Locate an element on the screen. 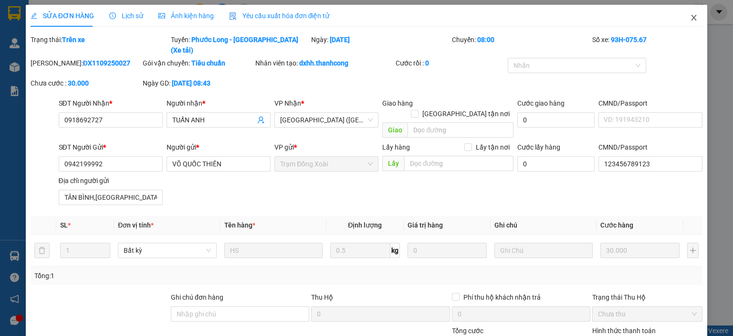 The width and height of the screenshot is (733, 336). span: Định lượng is located at coordinates (365, 225).